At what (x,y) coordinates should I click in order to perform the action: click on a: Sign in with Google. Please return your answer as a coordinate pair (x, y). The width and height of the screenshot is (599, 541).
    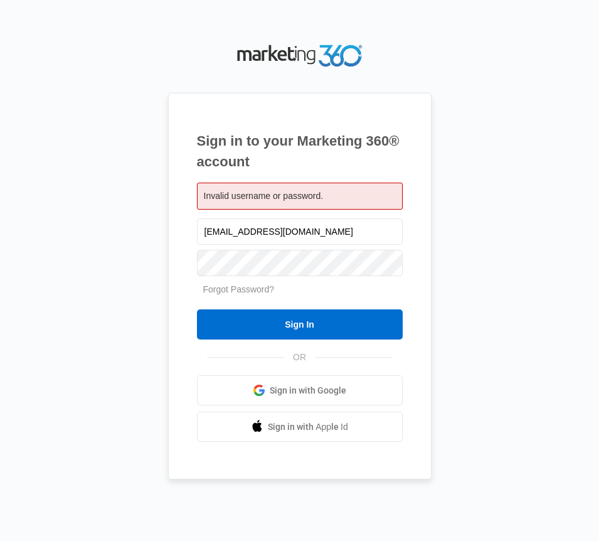
    Looking at the image, I should click on (300, 390).